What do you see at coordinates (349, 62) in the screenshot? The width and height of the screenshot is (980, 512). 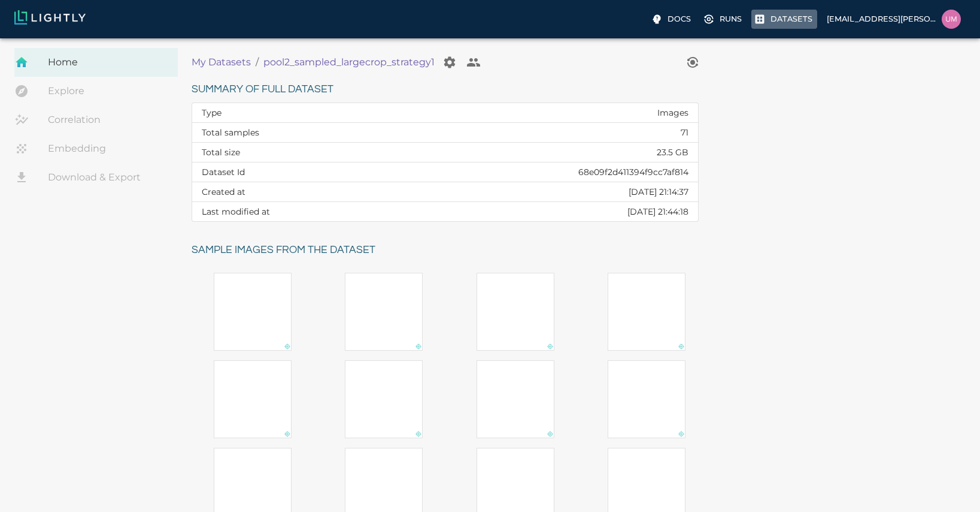 I see `a: pool2_sampled_largecrop_strategy1` at bounding box center [349, 62].